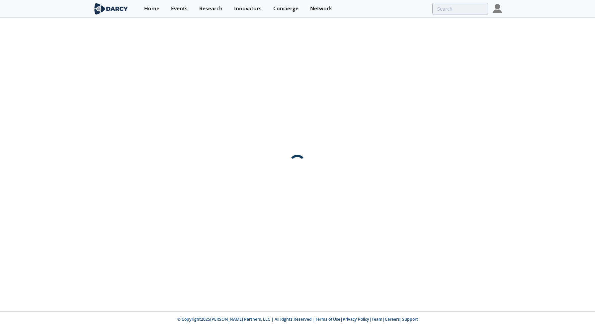  Describe the element at coordinates (211, 9) in the screenshot. I see `div: Research` at that location.